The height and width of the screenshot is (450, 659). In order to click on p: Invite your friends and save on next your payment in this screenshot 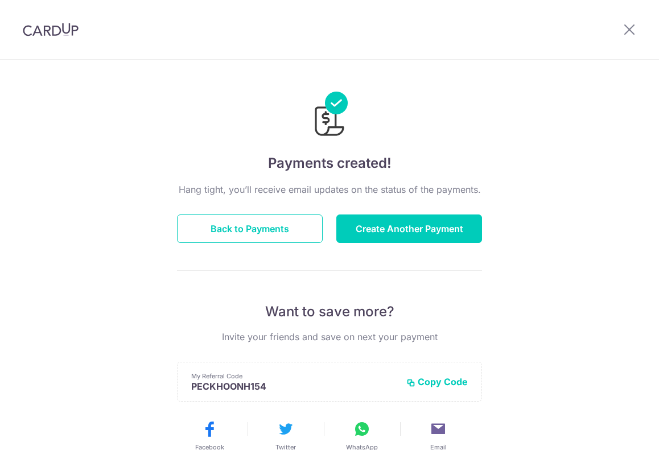, I will do `click(329, 337)`.